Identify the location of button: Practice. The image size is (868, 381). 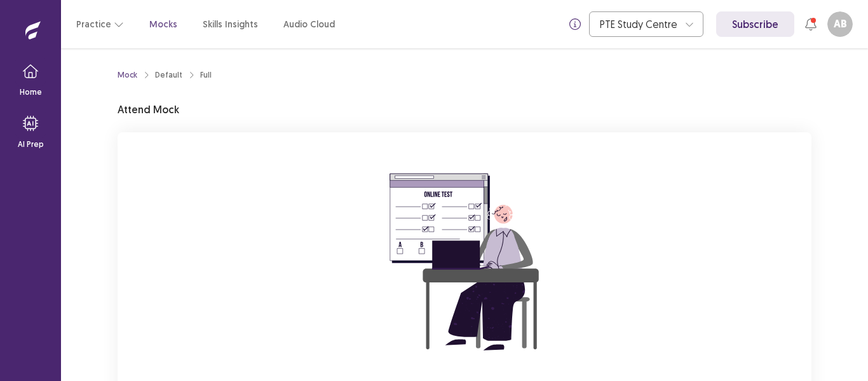
(99, 24).